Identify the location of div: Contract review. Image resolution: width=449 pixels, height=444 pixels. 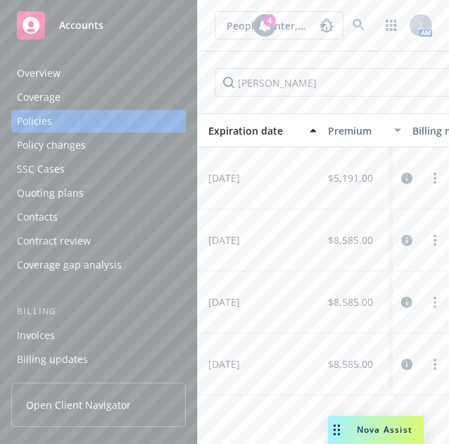
(54, 241).